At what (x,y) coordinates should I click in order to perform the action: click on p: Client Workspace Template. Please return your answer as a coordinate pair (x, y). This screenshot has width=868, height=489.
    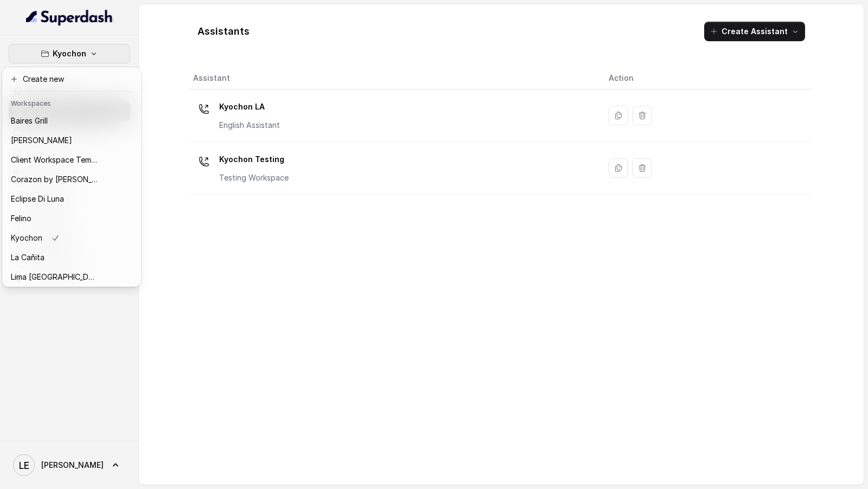
    Looking at the image, I should click on (54, 160).